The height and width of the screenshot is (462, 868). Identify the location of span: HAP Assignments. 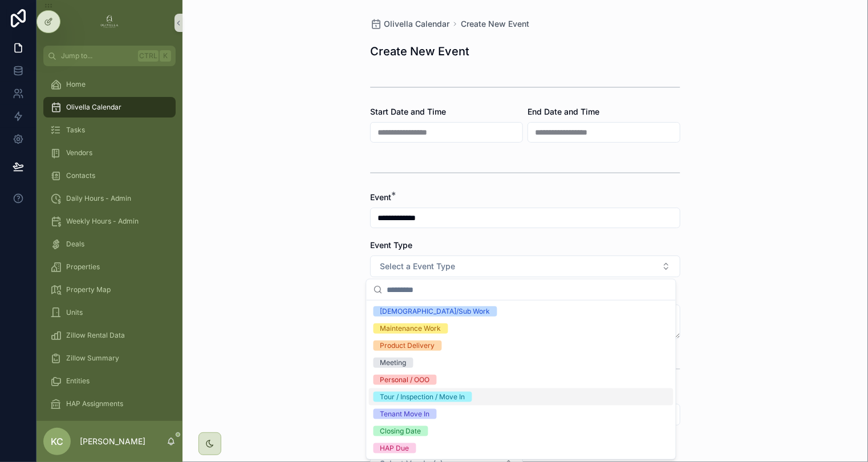
(95, 404).